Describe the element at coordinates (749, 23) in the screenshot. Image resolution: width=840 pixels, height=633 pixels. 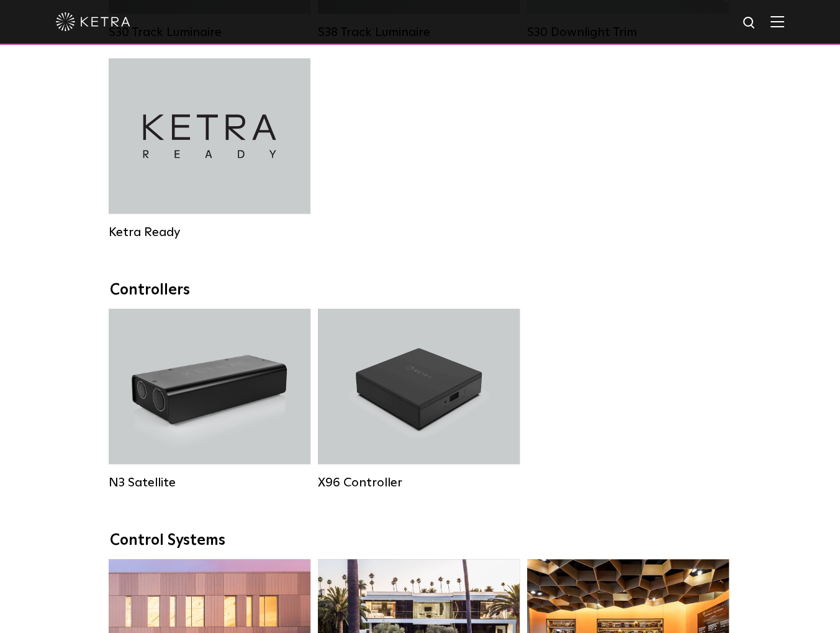
I see `img: search icon` at that location.